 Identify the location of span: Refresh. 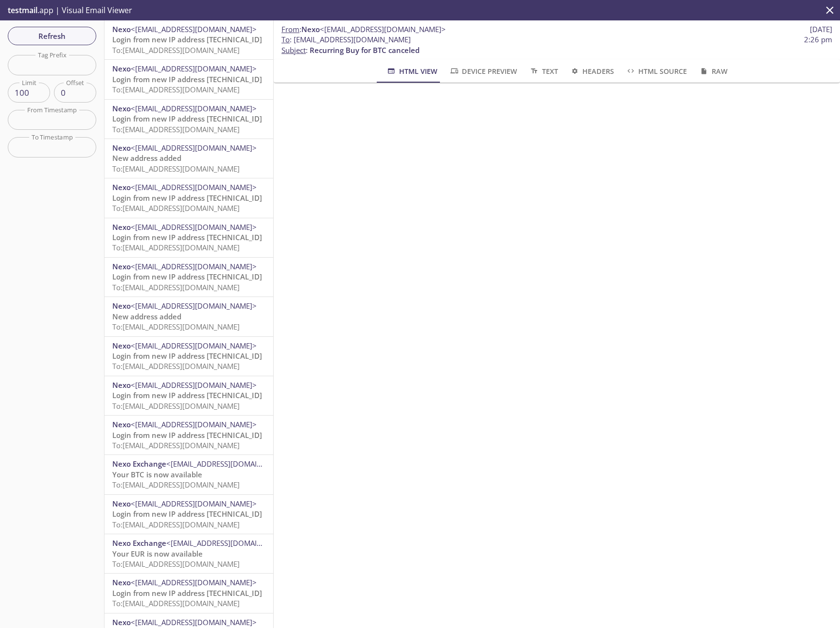
(52, 36).